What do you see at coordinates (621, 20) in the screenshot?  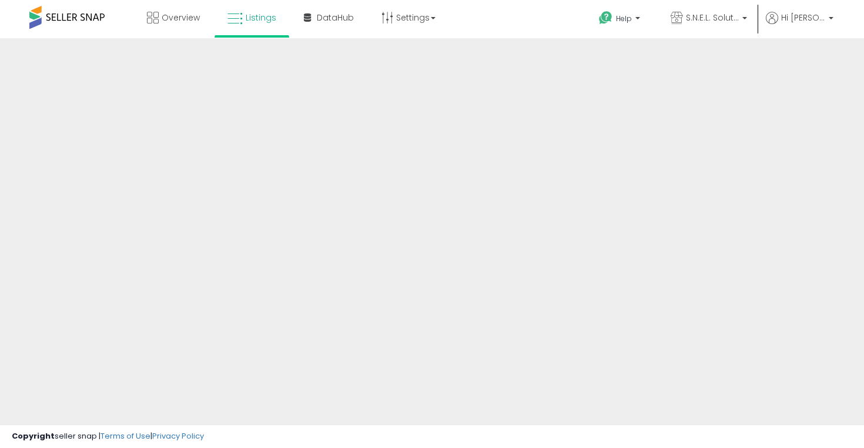 I see `a: Help` at bounding box center [621, 20].